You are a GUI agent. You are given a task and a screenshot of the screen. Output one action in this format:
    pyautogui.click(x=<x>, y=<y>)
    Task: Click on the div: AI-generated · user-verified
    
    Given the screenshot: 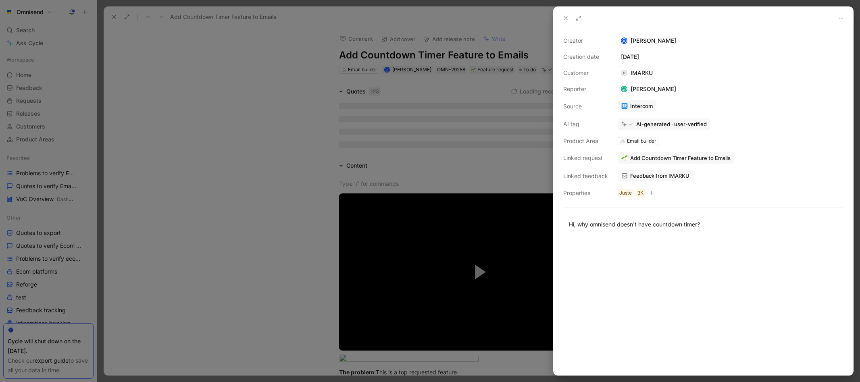 What is the action you would take?
    pyautogui.click(x=671, y=124)
    